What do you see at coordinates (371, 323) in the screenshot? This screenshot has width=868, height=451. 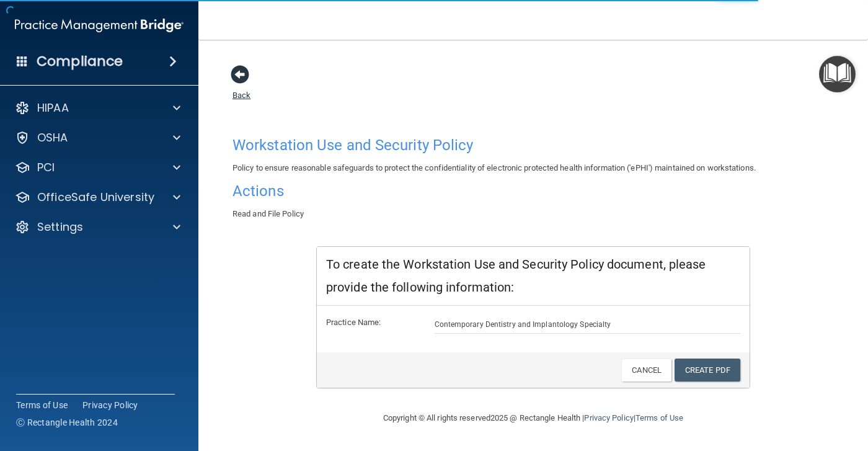 I see `label: Practice Name:` at bounding box center [371, 323].